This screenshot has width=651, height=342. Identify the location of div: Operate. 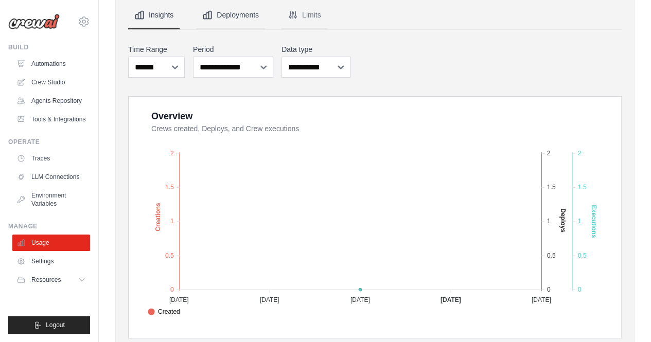
(49, 142).